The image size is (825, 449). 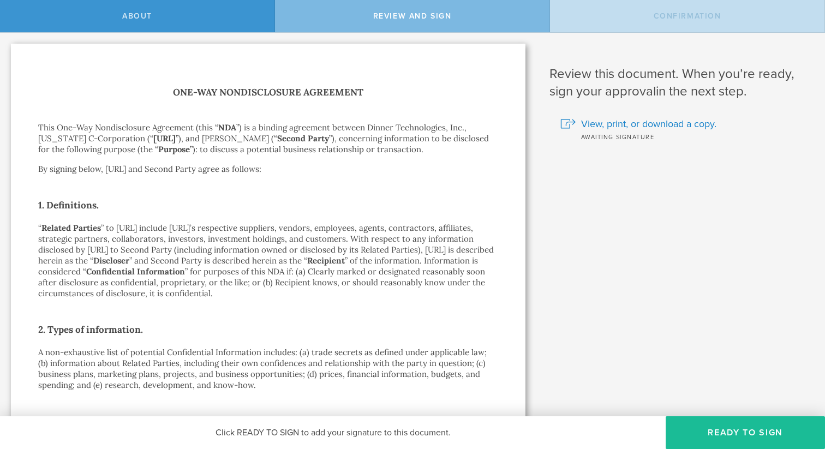 What do you see at coordinates (326, 260) in the screenshot?
I see `strong: Recipient` at bounding box center [326, 260].